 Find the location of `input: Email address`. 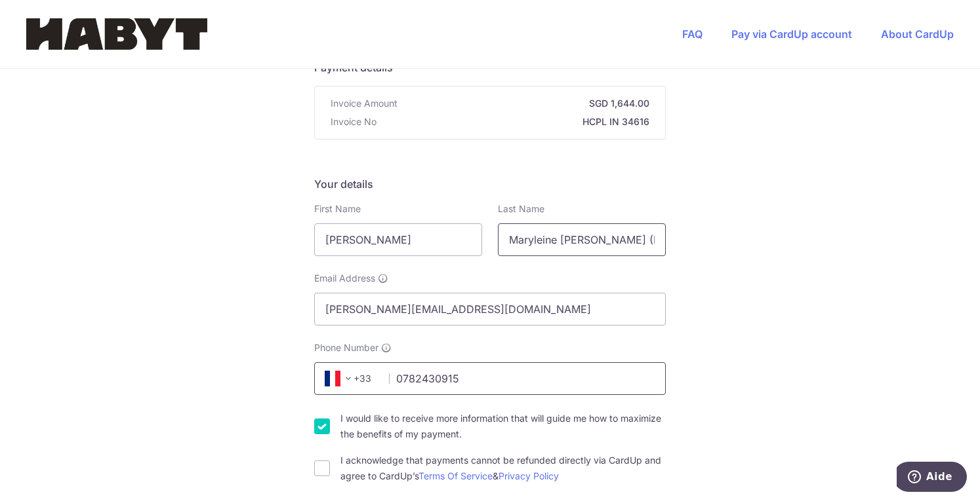

input: Email address is located at coordinates (490, 309).